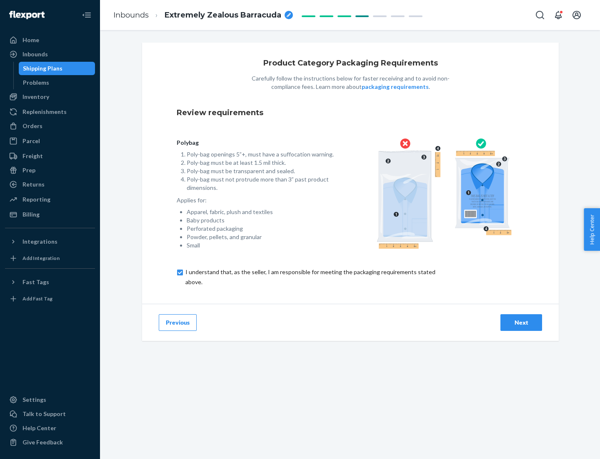  I want to click on a: Orders, so click(50, 126).